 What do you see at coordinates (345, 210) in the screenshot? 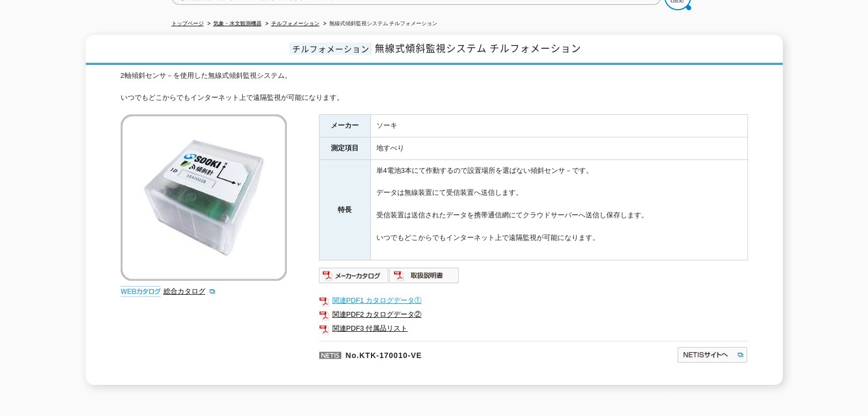
I see `th: 特長` at bounding box center [345, 210].